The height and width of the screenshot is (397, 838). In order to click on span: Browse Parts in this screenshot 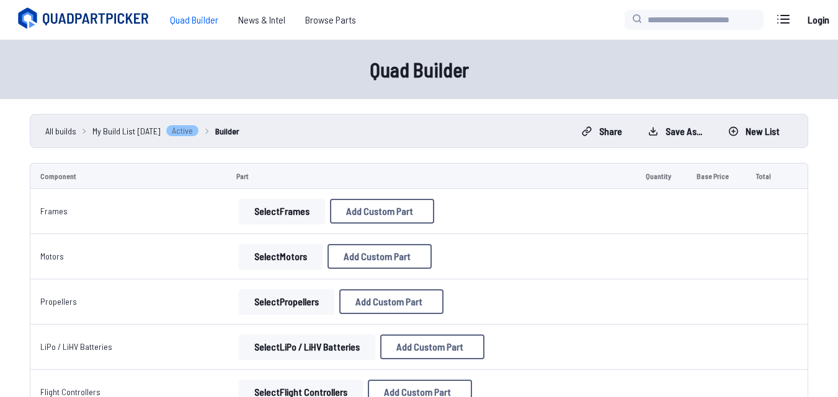, I will do `click(330, 20)`.